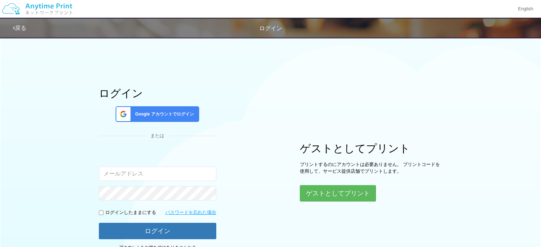 The width and height of the screenshot is (541, 247). Describe the element at coordinates (158, 174) in the screenshot. I see `input: メールアドレス` at that location.